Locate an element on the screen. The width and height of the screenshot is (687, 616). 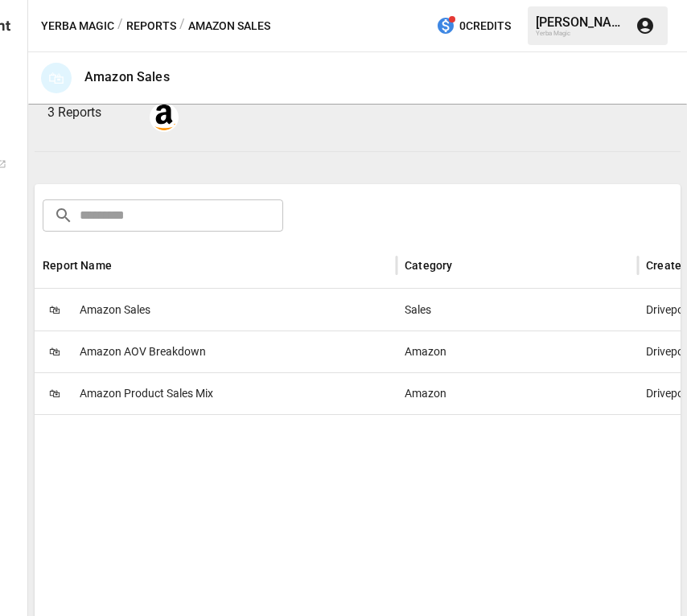
button: Reports is located at coordinates (151, 26).